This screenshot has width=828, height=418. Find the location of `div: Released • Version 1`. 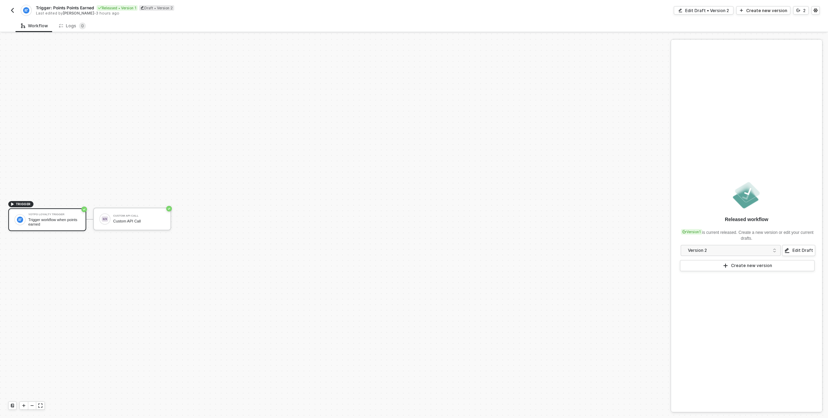

div: Released • Version 1 is located at coordinates (117, 8).